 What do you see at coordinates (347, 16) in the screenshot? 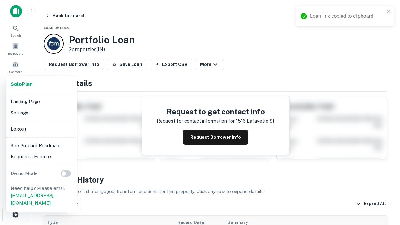
I see `div: Loan link copied to clipboard` at bounding box center [347, 16].